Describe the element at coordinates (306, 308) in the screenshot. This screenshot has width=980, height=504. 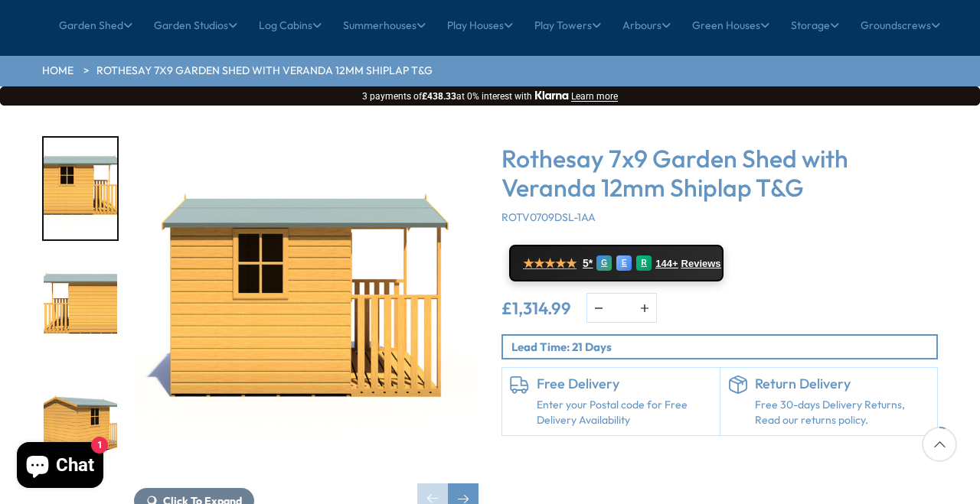
I see `img: Rothesay 7x9 Garden Shed with Veranda 12mm Shiplap T&G` at that location.